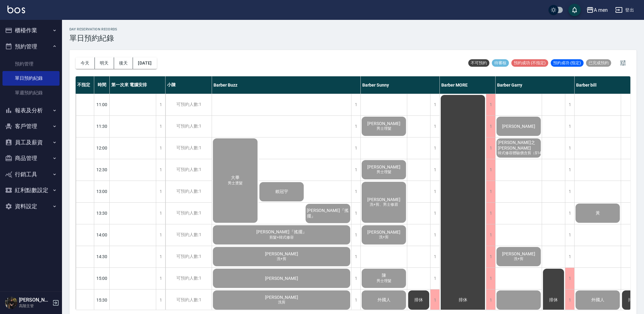  Describe the element at coordinates (35, 306) in the screenshot. I see `p: 高階主管` at that location.